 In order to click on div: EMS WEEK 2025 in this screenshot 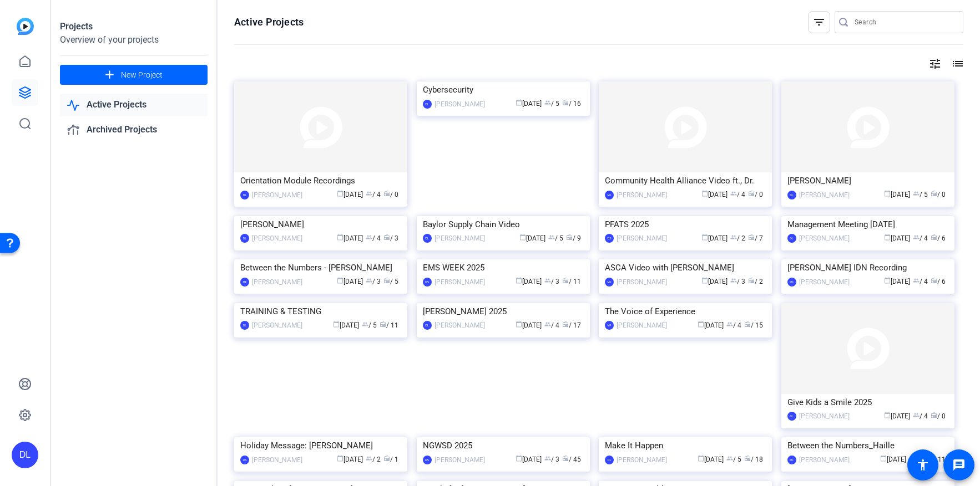, I will do `click(503, 268)`.